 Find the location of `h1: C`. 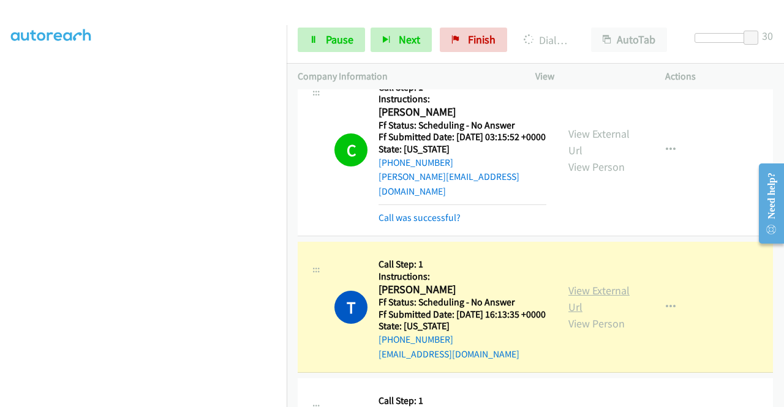

h1: C is located at coordinates (351, 150).